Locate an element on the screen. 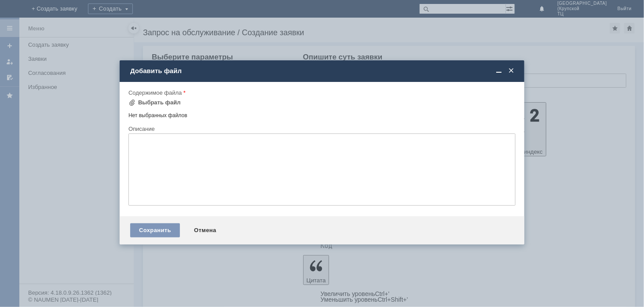 The height and width of the screenshot is (307, 644). div: Выбрать файл is located at coordinates (159, 103).